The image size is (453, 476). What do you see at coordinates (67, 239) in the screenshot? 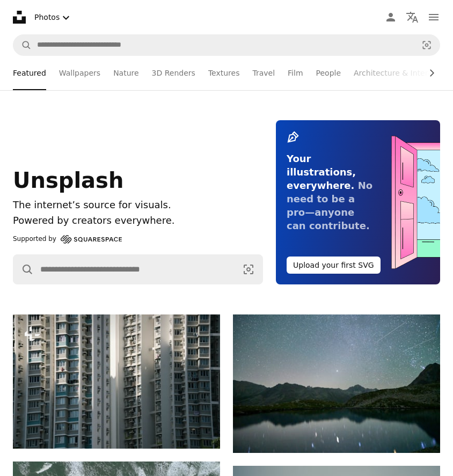
I see `a: Supported by` at bounding box center [67, 239].